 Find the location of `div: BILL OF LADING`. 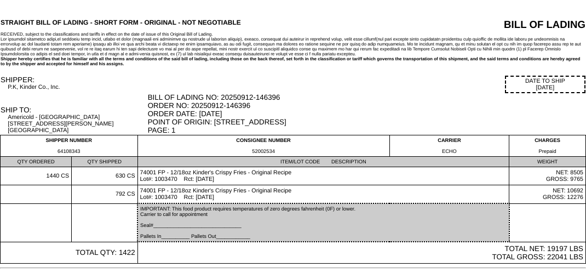

div: BILL OF LADING is located at coordinates (505, 25).